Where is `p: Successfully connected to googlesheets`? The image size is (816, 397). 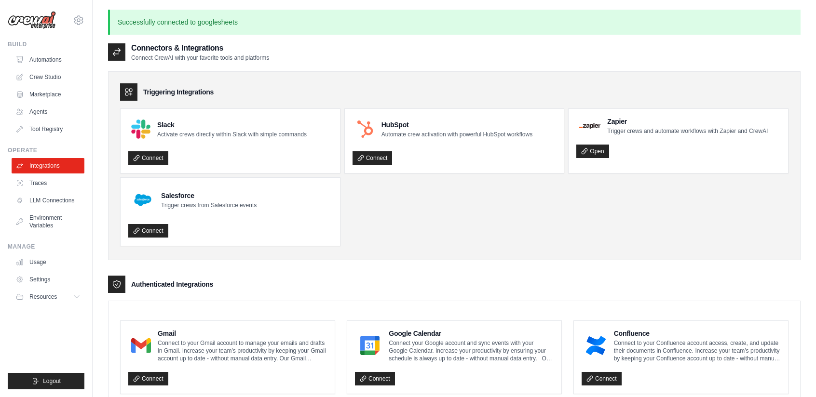 p: Successfully connected to googlesheets is located at coordinates (454, 22).